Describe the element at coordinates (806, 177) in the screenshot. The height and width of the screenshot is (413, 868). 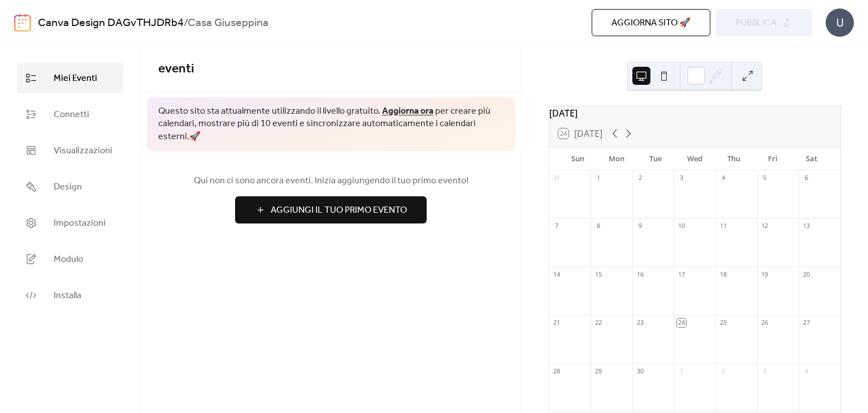
I see `div: 6` at that location.